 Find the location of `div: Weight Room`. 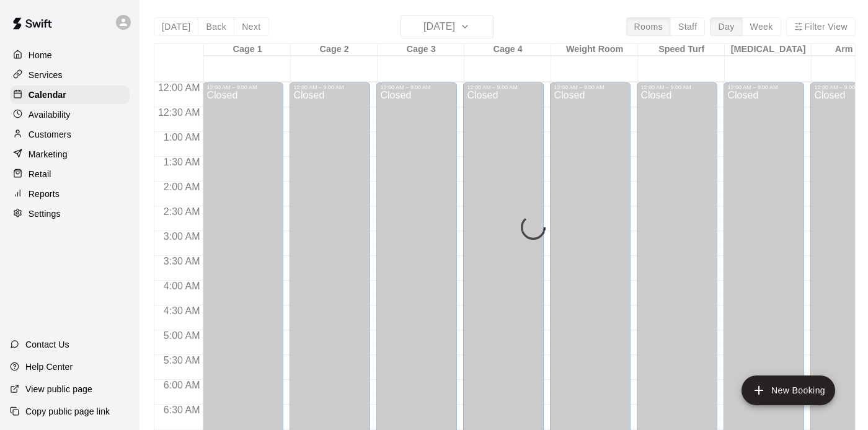

div: Weight Room is located at coordinates (595, 50).